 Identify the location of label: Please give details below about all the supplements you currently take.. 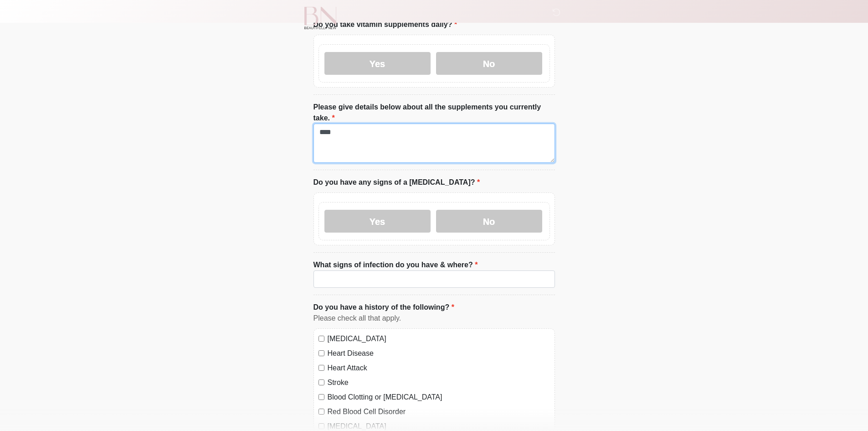
(434, 112).